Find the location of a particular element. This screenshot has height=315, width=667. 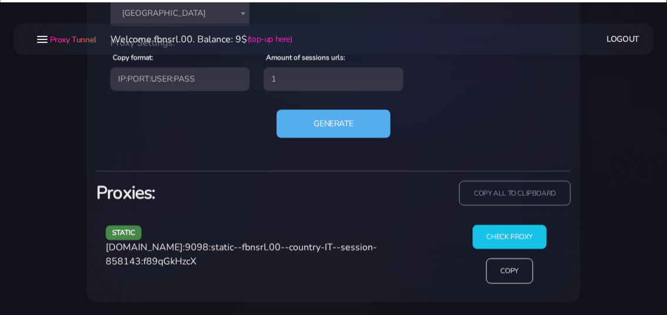

label: Copy format: is located at coordinates (133, 58).